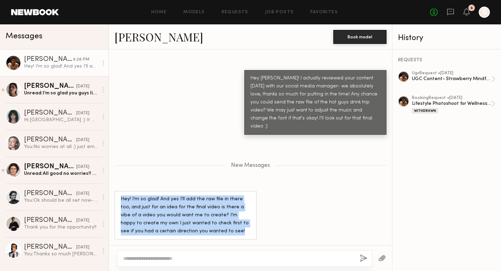 This screenshot has width=501, height=271. I want to click on div: Unread: I’m so glad you guys like the content! I’d love to continue to work with u guys:), so click(61, 93).